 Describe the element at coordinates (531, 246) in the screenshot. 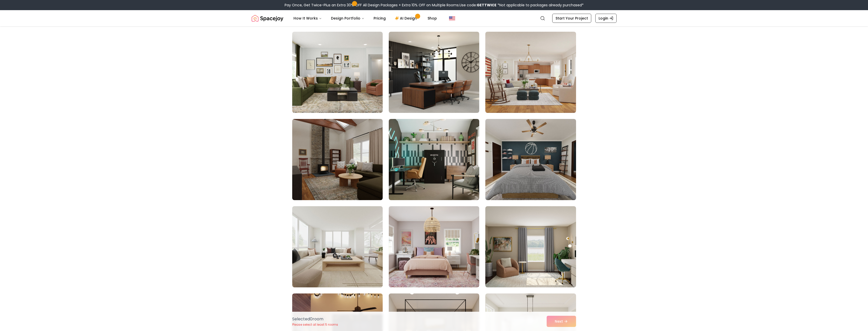

I see `img: Room room-39` at that location.